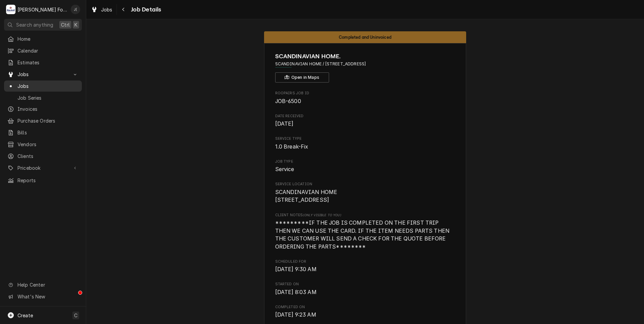  What do you see at coordinates (43, 98) in the screenshot?
I see `a: Job Series` at bounding box center [43, 98].